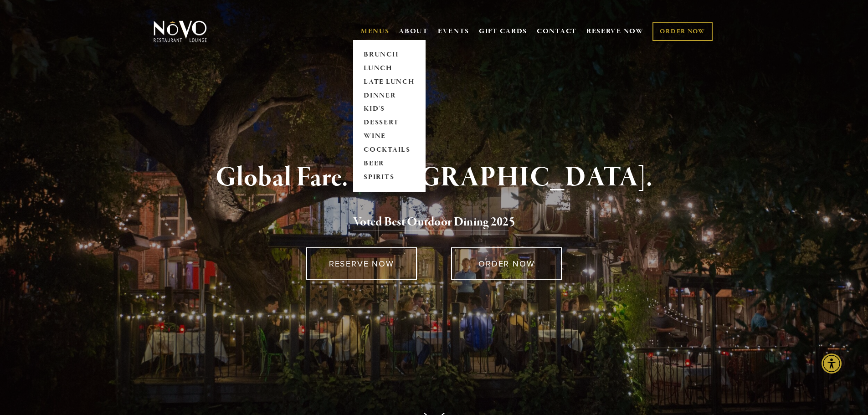 The image size is (868, 415). What do you see at coordinates (389, 110) in the screenshot?
I see `a: KID'S` at bounding box center [389, 110].